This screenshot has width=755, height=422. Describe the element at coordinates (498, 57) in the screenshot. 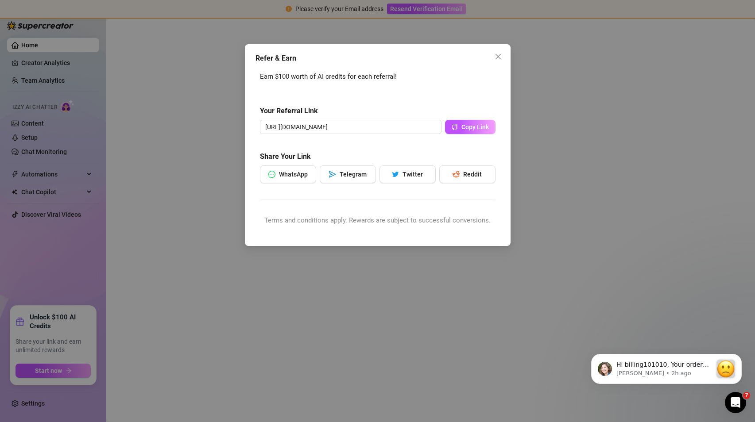

I see `span: Close` at that location.